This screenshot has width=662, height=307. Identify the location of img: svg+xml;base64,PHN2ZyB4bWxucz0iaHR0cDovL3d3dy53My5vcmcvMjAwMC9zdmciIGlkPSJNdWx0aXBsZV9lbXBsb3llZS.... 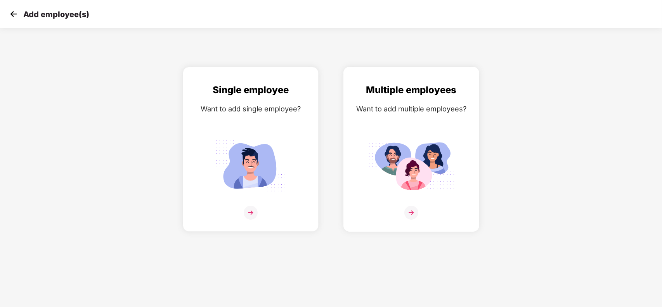
(412, 166).